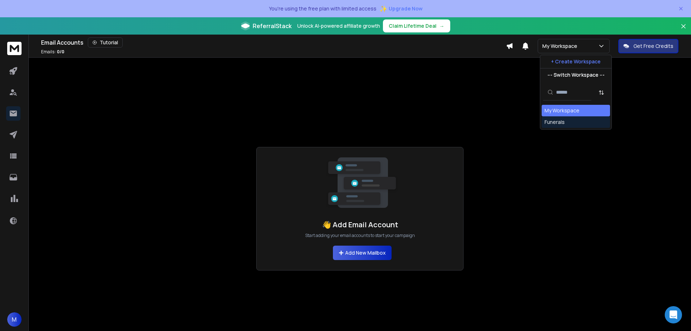  I want to click on span: Upgrade Now, so click(405, 9).